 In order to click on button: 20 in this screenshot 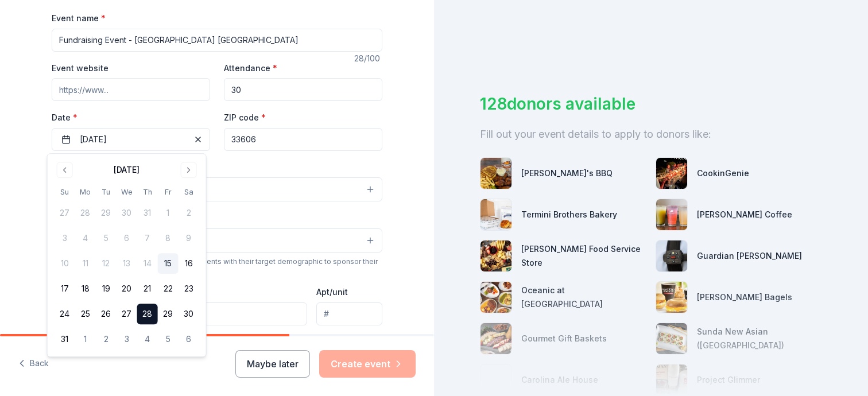, I will do `click(127, 289)`.